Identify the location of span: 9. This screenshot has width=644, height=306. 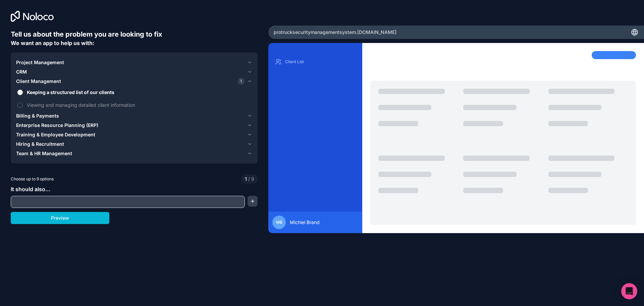
(251, 179).